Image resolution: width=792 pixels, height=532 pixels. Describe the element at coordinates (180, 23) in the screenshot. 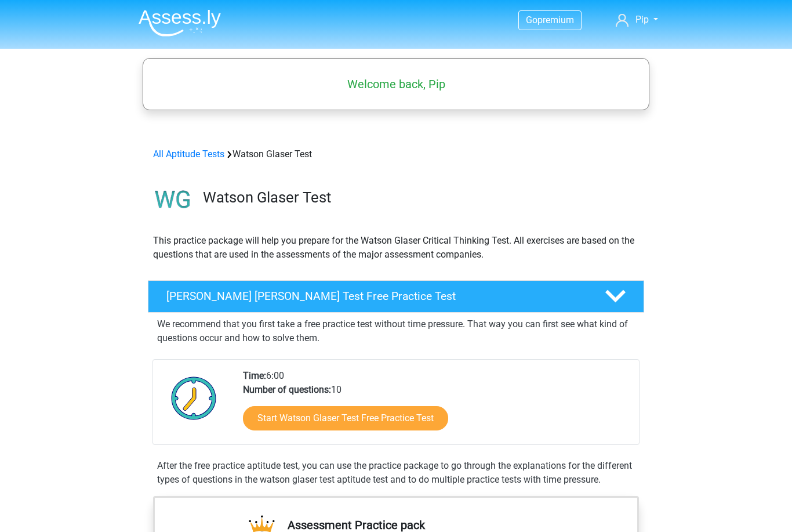

I see `img: Assessly` at that location.